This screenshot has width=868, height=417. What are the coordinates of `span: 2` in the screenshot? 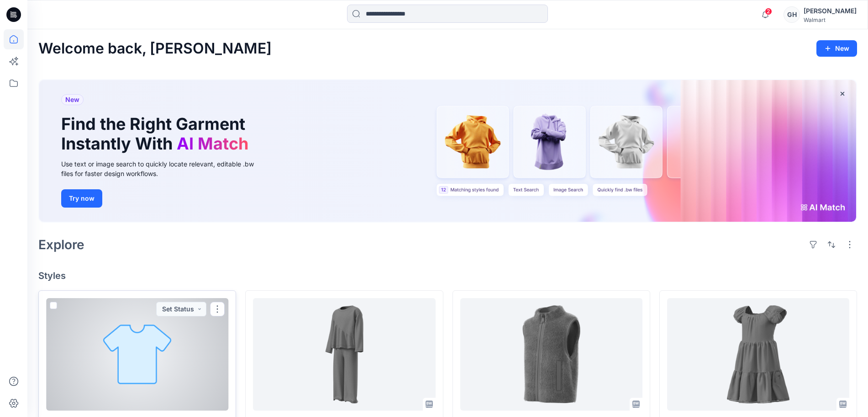 It's located at (768, 11).